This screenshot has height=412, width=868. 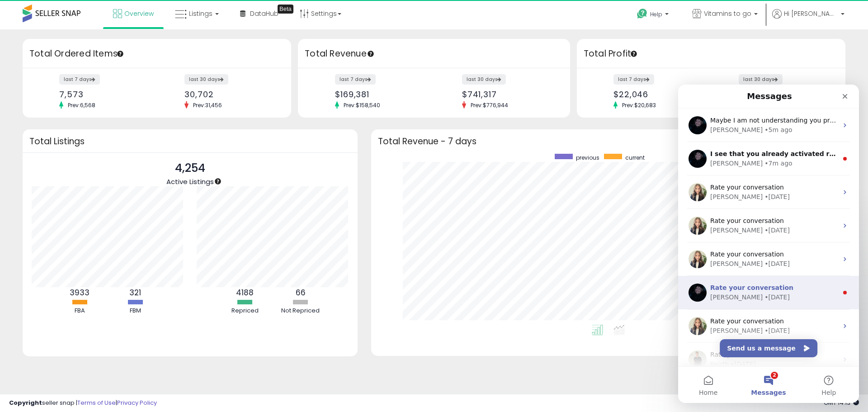 What do you see at coordinates (90, 264) in the screenshot?
I see `button: Send us a message` at bounding box center [90, 264].